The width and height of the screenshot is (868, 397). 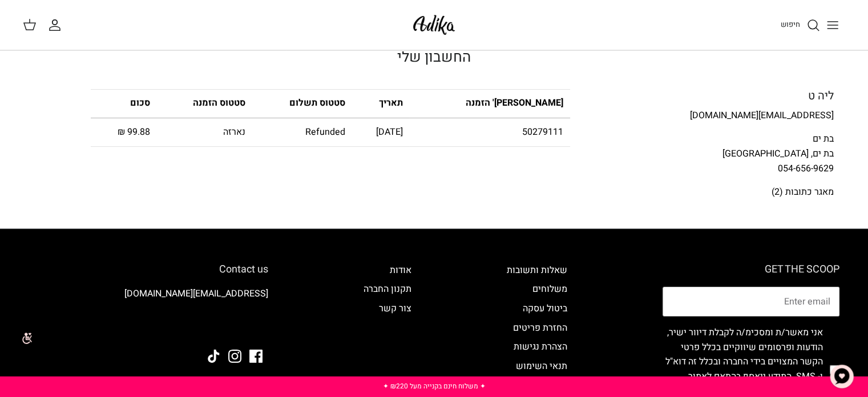 What do you see at coordinates (325, 132) in the screenshot?
I see `span: Refunded` at bounding box center [325, 132].